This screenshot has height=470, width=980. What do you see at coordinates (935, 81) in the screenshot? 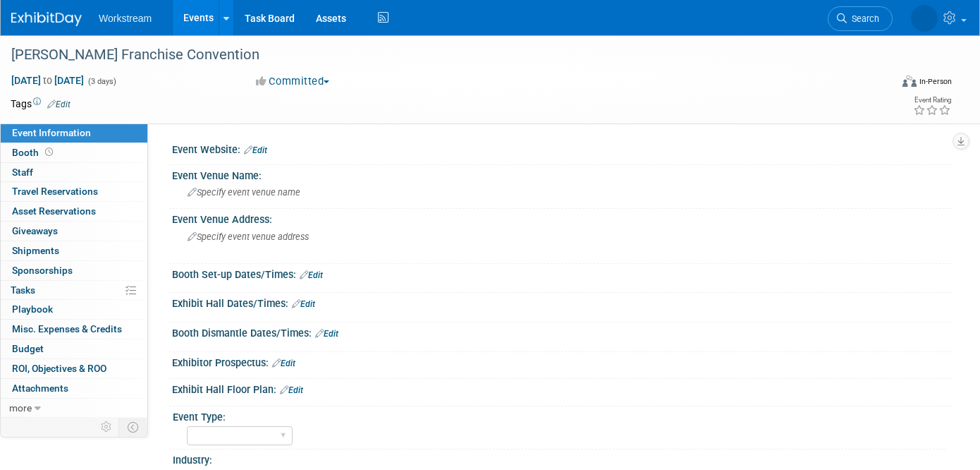
I see `div: In-Person` at bounding box center [935, 81].